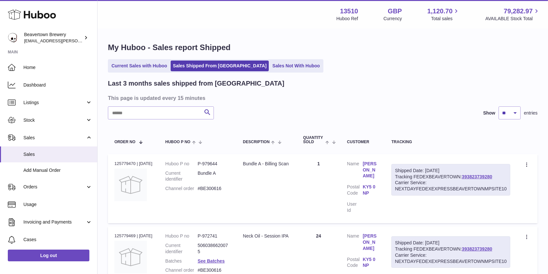 This screenshot has width=548, height=274. What do you see at coordinates (211, 261) in the screenshot?
I see `a: See Batches` at bounding box center [211, 261].